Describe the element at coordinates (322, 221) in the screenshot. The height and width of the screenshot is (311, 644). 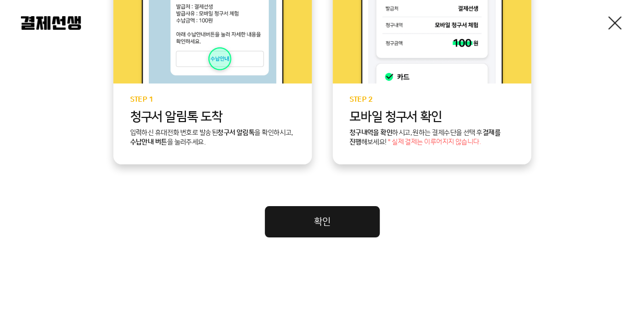
I see `a: 확인` at that location.